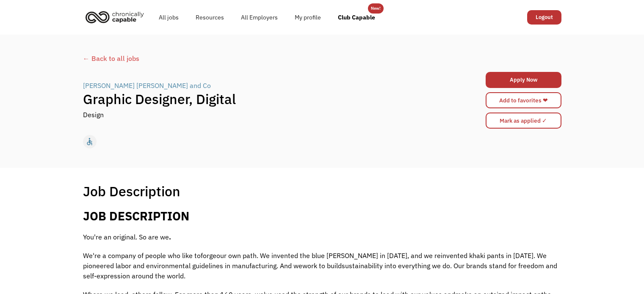 This screenshot has height=294, width=644. What do you see at coordinates (376, 8) in the screenshot?
I see `div: New!` at bounding box center [376, 8].